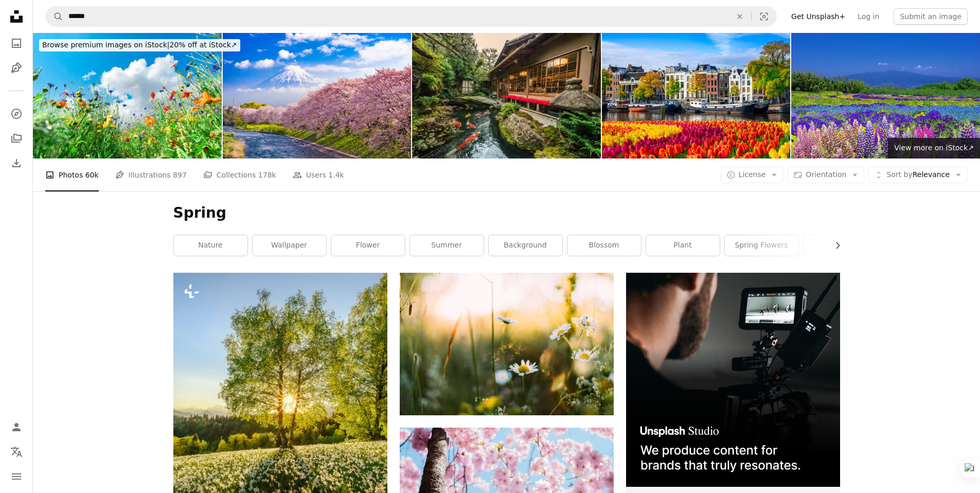 The image size is (980, 493). Describe the element at coordinates (17, 114) in the screenshot. I see `a: Explore` at that location.